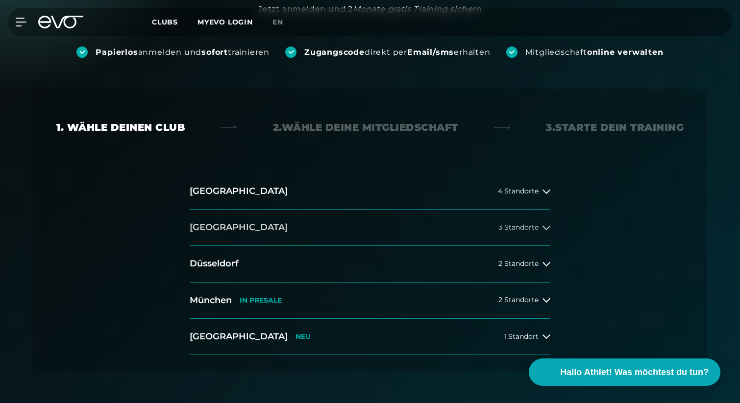 Image resolution: width=740 pixels, height=403 pixels. What do you see at coordinates (370, 301) in the screenshot?
I see `button: MünchenIN PRESALE2 Standorte` at bounding box center [370, 301].